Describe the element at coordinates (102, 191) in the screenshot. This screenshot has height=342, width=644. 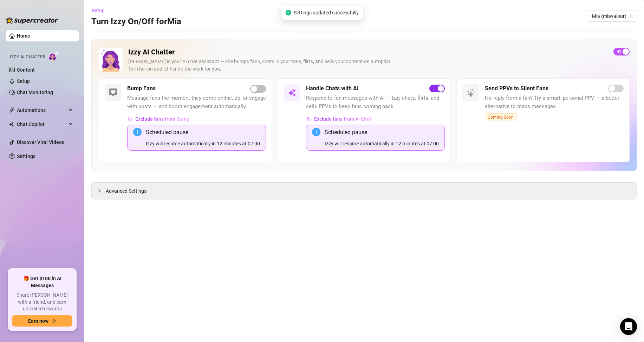
I see `div: collapsed` at that location.